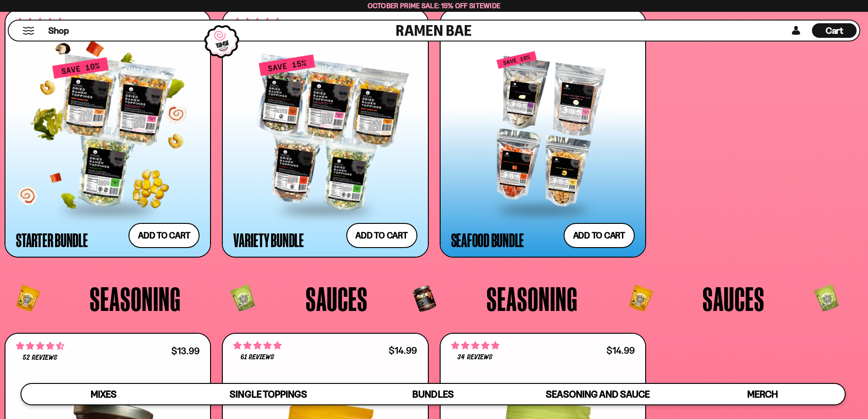  What do you see at coordinates (269, 240) in the screenshot?
I see `div: Variety Bundle` at bounding box center [269, 240].